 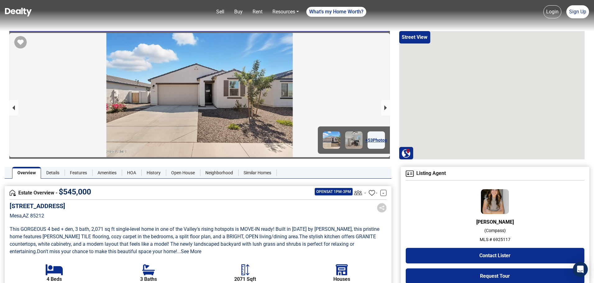 What do you see at coordinates (54, 279) in the screenshot?
I see `b: 4 Beds` at bounding box center [54, 279].